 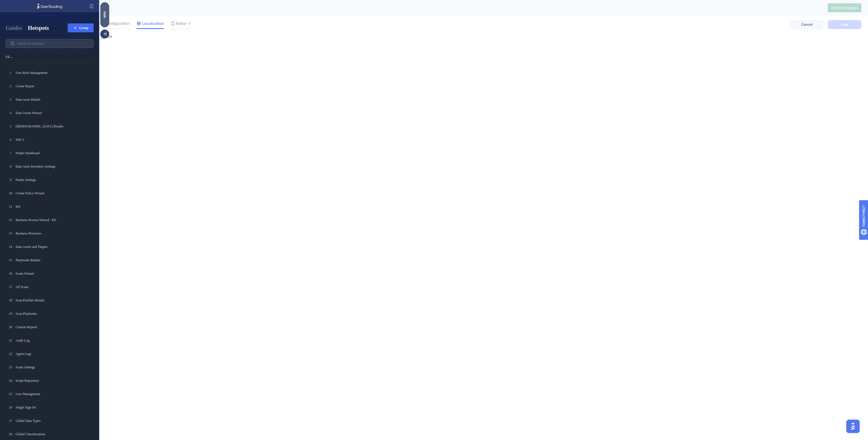 What do you see at coordinates (84, 28) in the screenshot?
I see `span: Group` at bounding box center [84, 28].